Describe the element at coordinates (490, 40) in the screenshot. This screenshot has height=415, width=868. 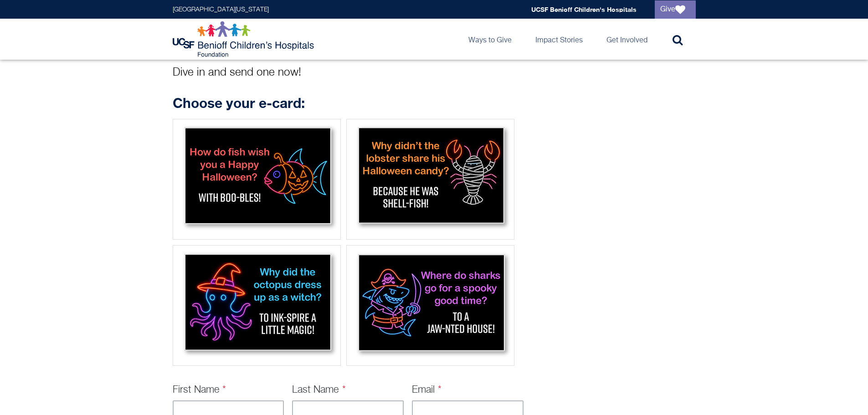
I see `a: Ways to Give` at that location.